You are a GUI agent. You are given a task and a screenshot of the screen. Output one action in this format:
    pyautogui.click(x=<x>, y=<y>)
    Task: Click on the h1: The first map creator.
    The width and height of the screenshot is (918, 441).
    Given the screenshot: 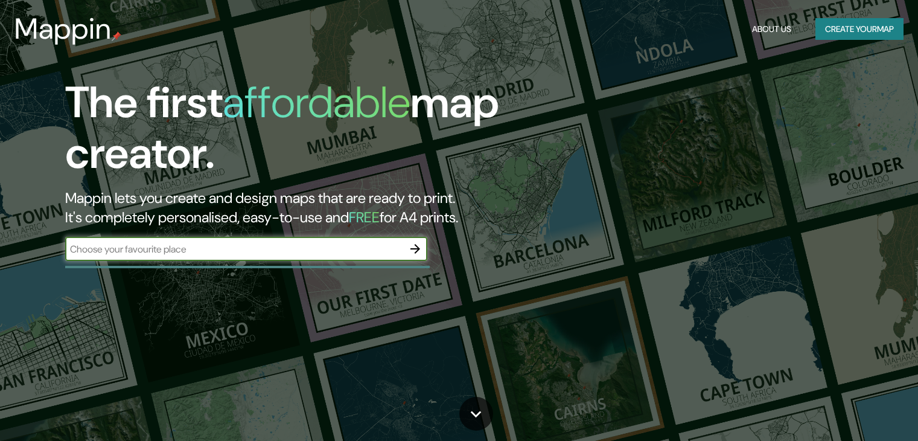 What is the action you would take?
    pyautogui.click(x=294, y=133)
    